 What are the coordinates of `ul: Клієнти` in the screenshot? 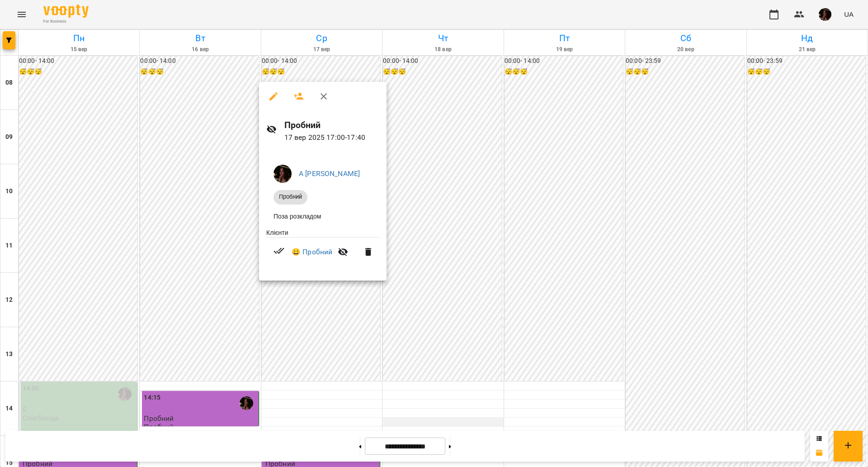 It's located at (323, 248).